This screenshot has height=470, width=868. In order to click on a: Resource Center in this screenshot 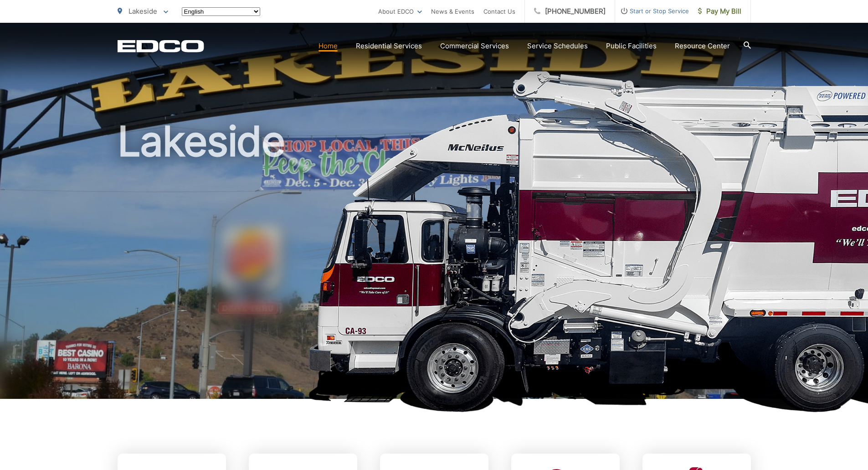, I will do `click(703, 46)`.